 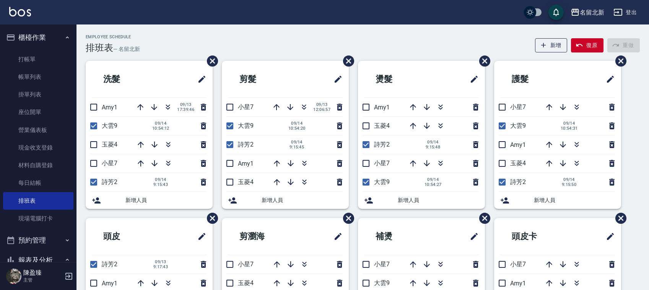 What do you see at coordinates (263, 79) in the screenshot?
I see `h2: 剪髮` at bounding box center [263, 79].